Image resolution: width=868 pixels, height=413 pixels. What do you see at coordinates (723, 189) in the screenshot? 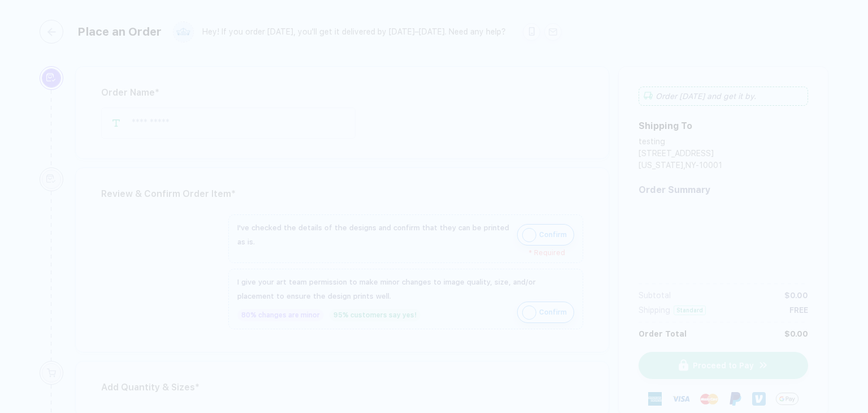
I see `div: Order Summary` at bounding box center [723, 189].